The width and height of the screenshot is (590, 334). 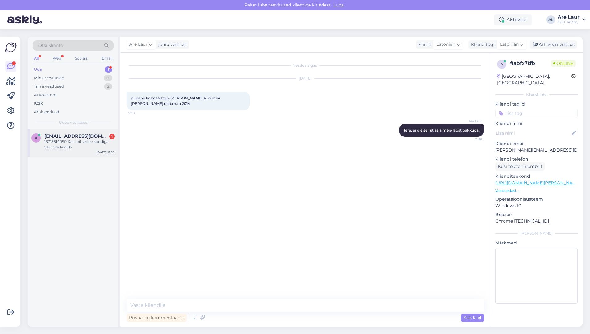 What do you see at coordinates (551, 20) in the screenshot?
I see `div: AL` at bounding box center [551, 20].